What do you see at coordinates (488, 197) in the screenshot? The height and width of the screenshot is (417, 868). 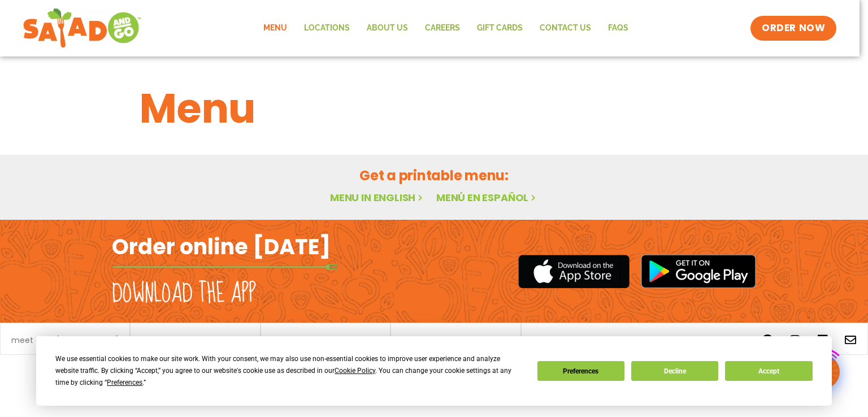 I see `a: Menú en español` at bounding box center [488, 197].